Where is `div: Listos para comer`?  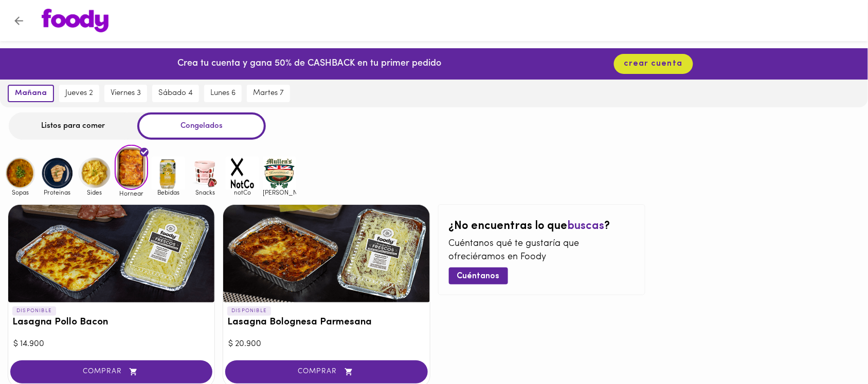
div: Listos para comer is located at coordinates (73, 126).